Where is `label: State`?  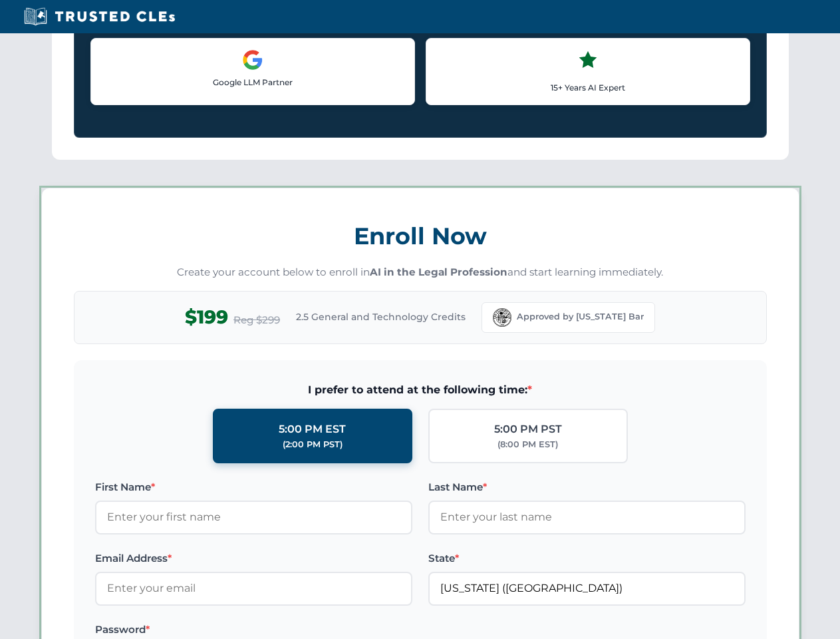 label: State is located at coordinates (586, 558).